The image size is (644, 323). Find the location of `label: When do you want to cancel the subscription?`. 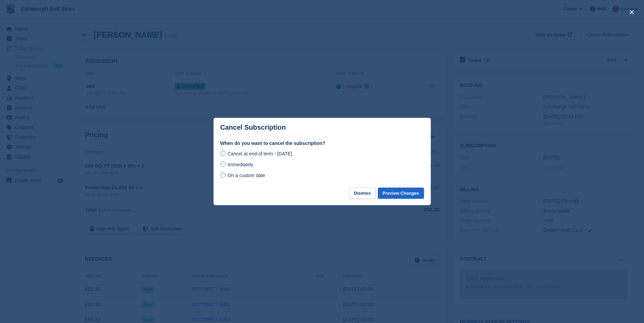

label: When do you want to cancel the subscription? is located at coordinates (322, 143).